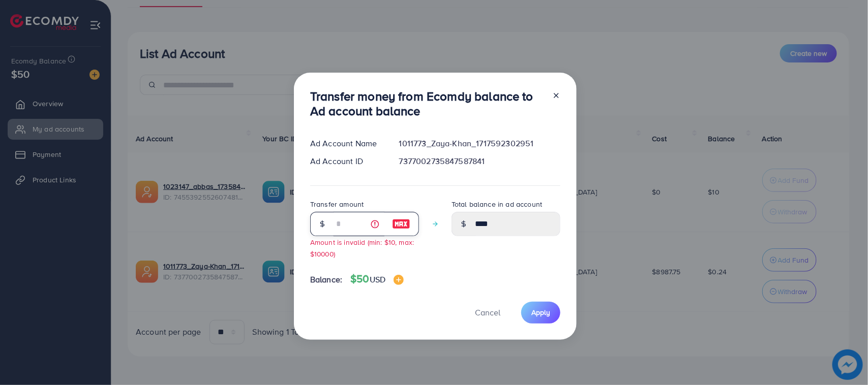 This screenshot has width=868, height=385. I want to click on span: USD, so click(378, 279).